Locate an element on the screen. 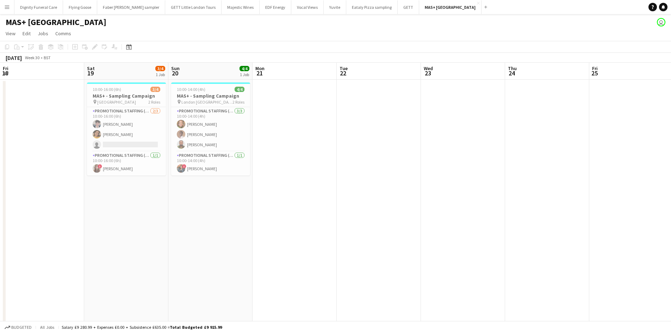 The image size is (671, 333). span: 10:00-14:00 (4h) is located at coordinates (191, 89).